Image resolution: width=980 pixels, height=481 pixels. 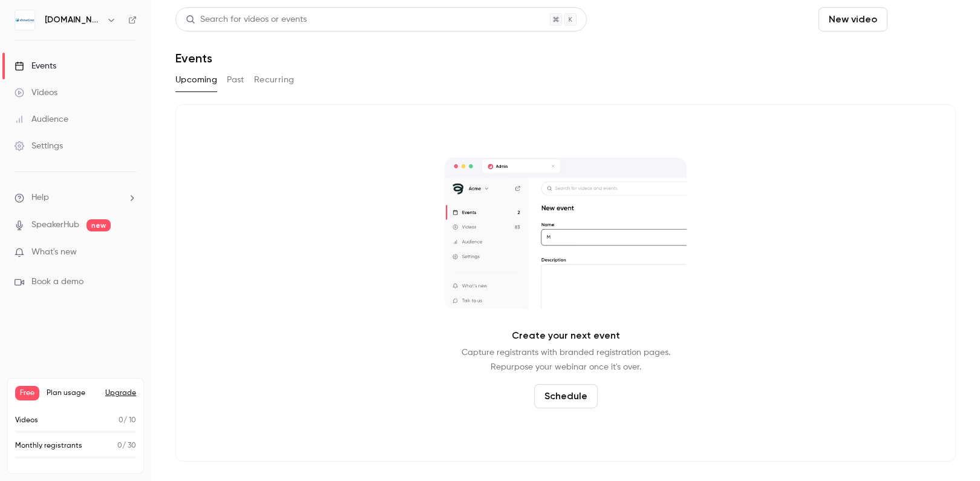 What do you see at coordinates (274, 80) in the screenshot?
I see `button: Recurring` at bounding box center [274, 80].